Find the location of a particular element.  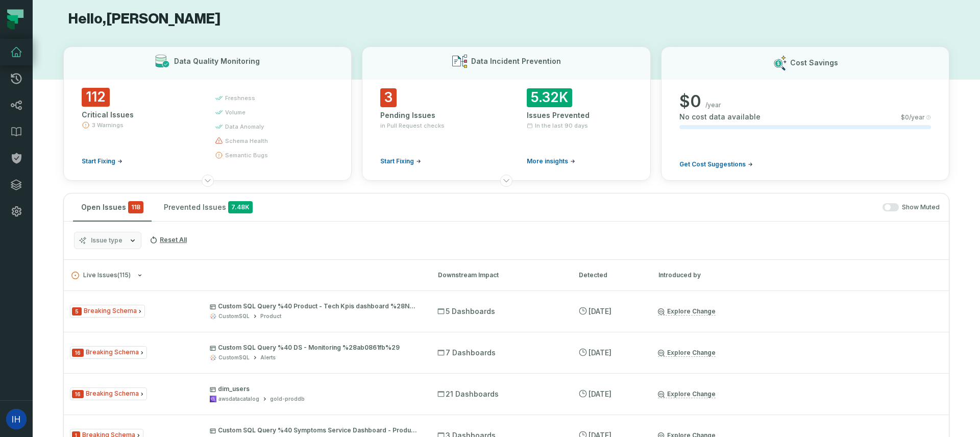

span: freshness is located at coordinates (240, 98).